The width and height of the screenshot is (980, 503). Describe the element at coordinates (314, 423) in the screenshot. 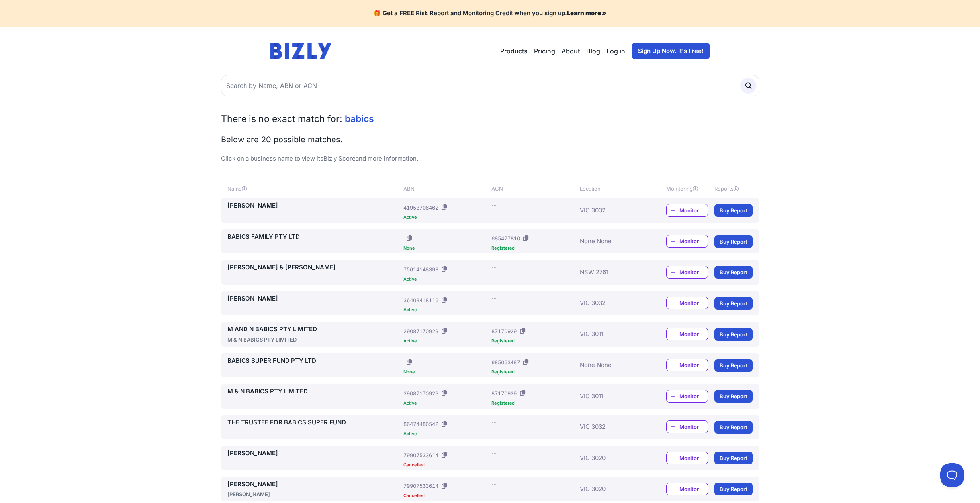

I see `a: THE TRUSTEE FOR BABICS SUPER FUND` at that location.